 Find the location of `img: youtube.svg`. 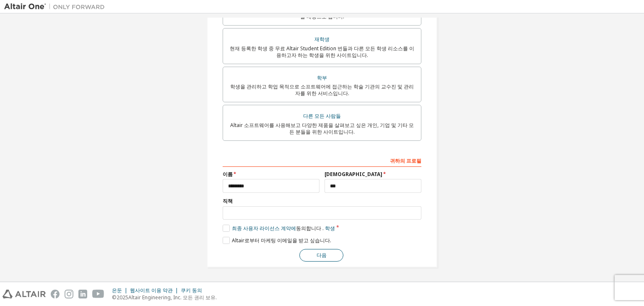

img: youtube.svg is located at coordinates (98, 294).